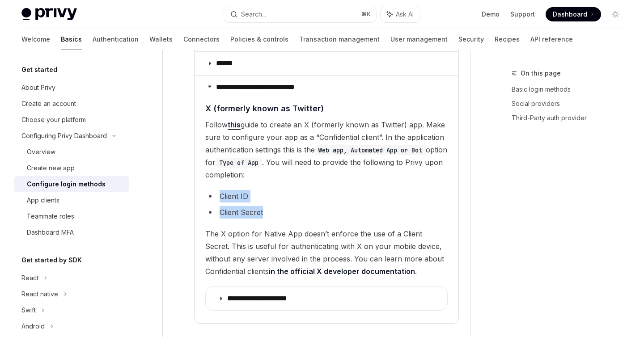 This screenshot has width=644, height=337. I want to click on div: Configure login methods, so click(66, 184).